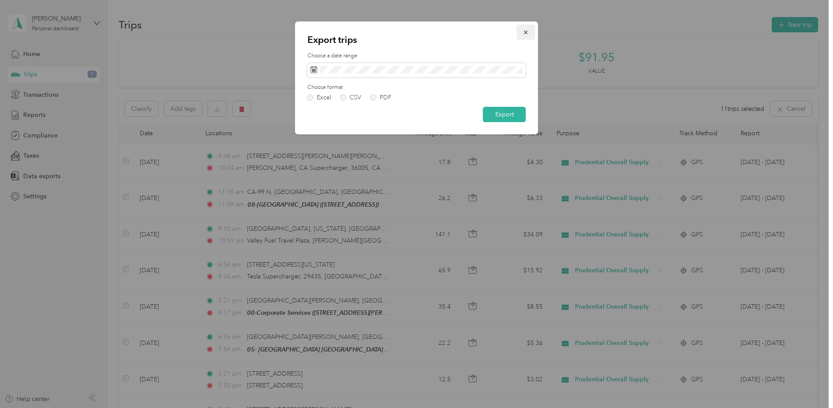 The width and height of the screenshot is (833, 408). Describe the element at coordinates (385, 98) in the screenshot. I see `div: PDF` at that location.